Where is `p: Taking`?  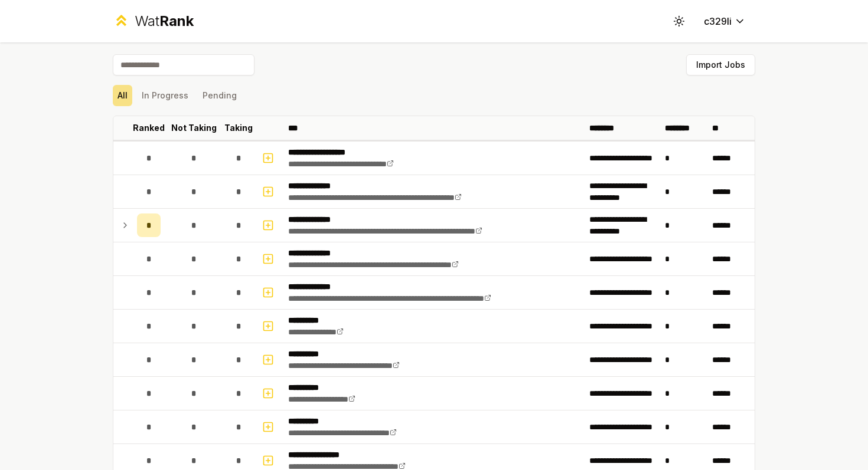
p: Taking is located at coordinates (239, 128).